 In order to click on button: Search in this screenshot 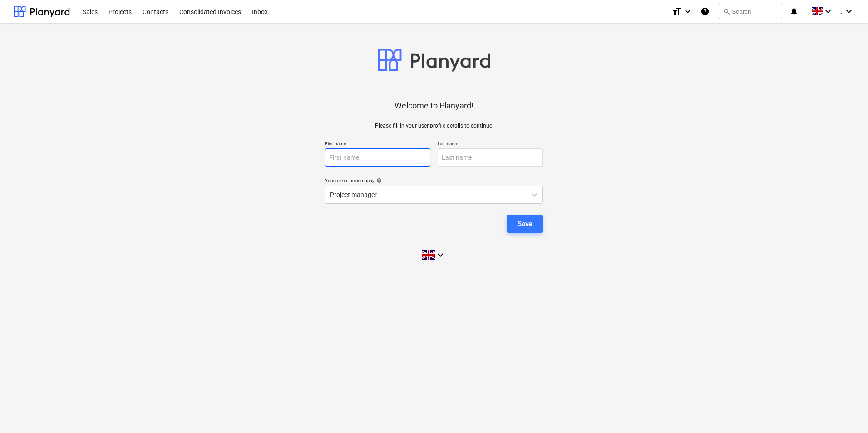, I will do `click(751, 12)`.